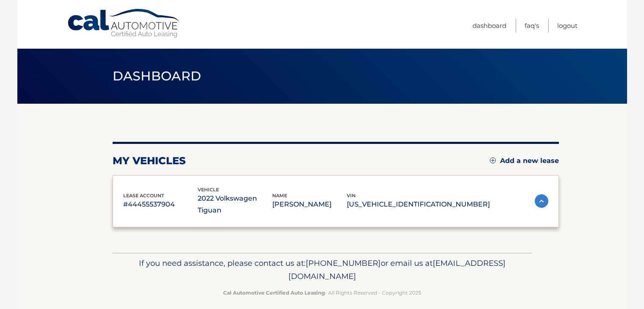 This screenshot has width=644, height=309. Describe the element at coordinates (124, 23) in the screenshot. I see `a: Cal Automotive` at that location.